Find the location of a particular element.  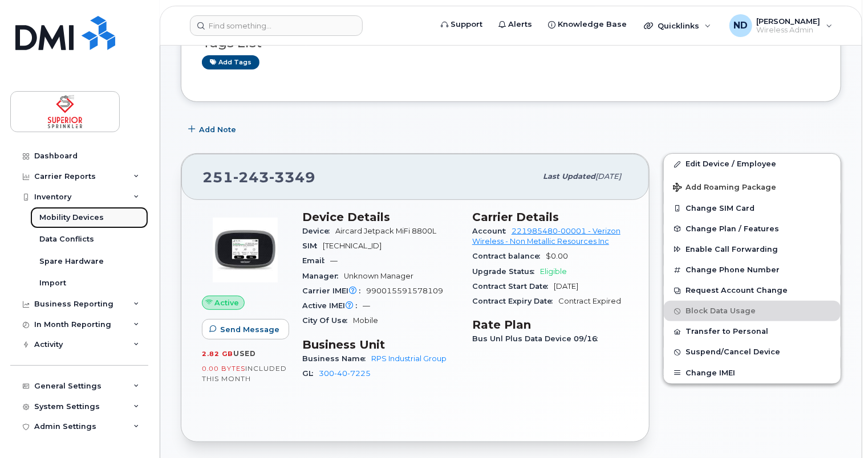

a: 221985480-00001 - Verizon Wireless - Non Metallic Resources Inc is located at coordinates (546, 235).